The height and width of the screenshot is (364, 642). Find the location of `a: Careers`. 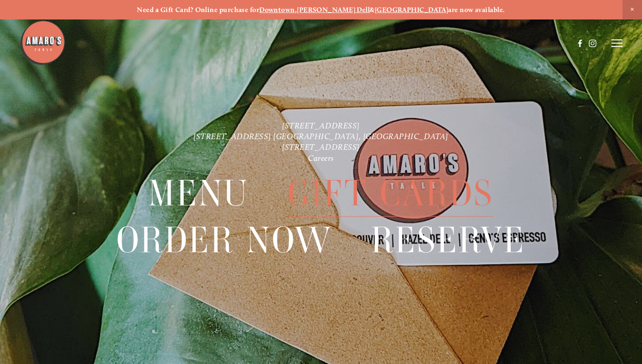

a: Careers is located at coordinates (321, 158).